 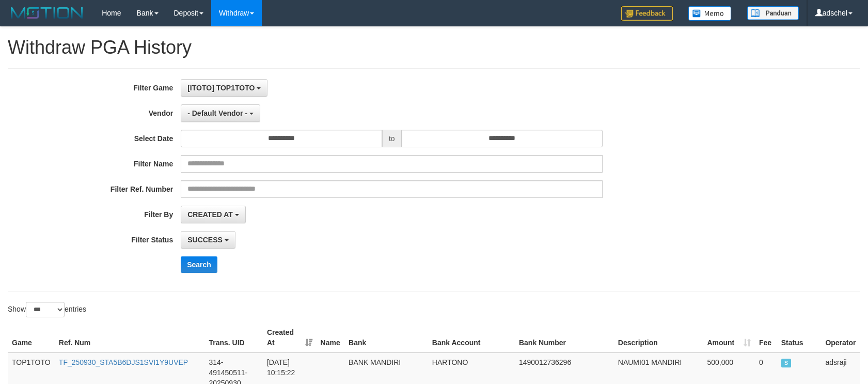 I want to click on img: Button%20Memo.svg, so click(x=710, y=14).